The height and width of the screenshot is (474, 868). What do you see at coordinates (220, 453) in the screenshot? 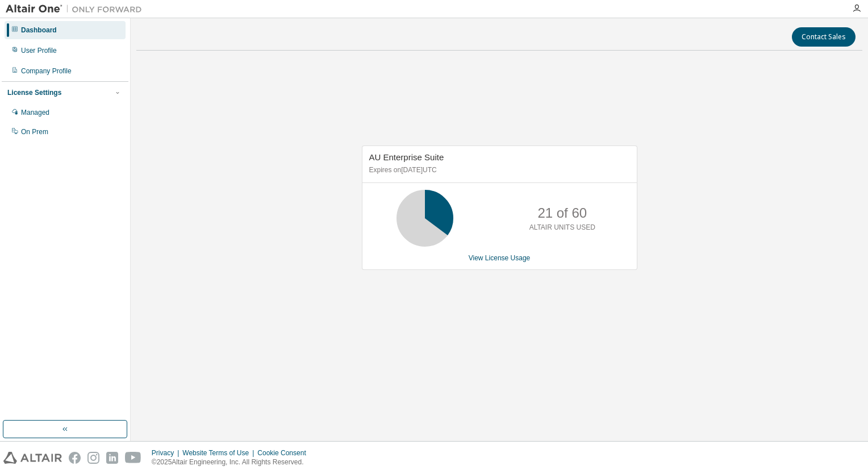
I see `div: Website Terms of Use` at bounding box center [220, 453].